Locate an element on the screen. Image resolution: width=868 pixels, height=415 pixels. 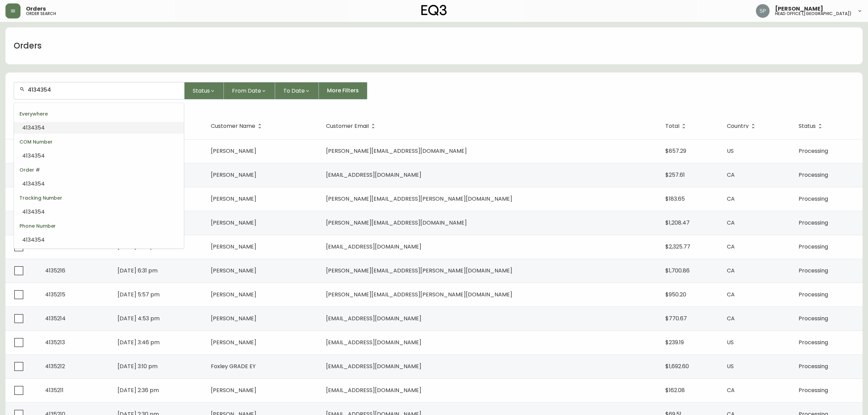
span: $950.20 is located at coordinates (676, 294).